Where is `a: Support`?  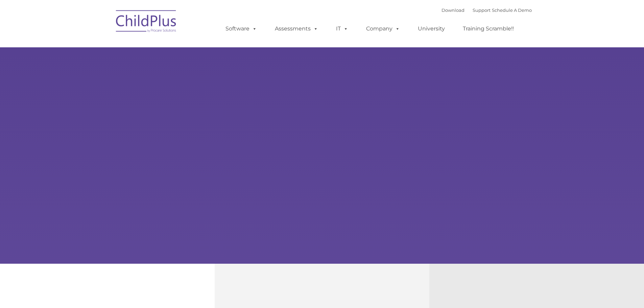
a: Support is located at coordinates (481, 10).